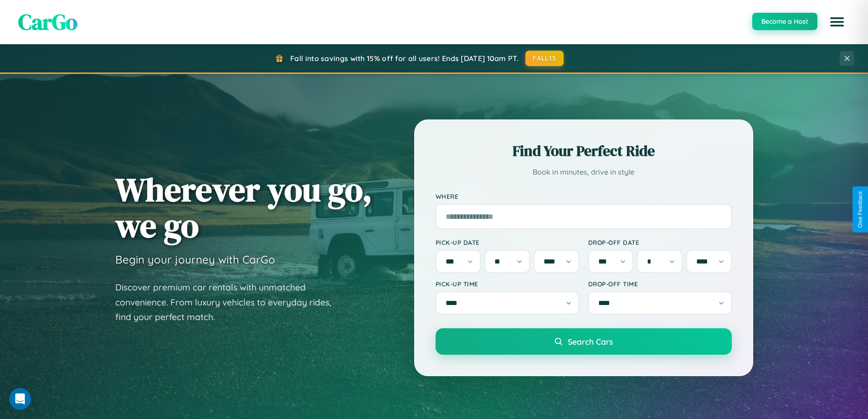  What do you see at coordinates (660, 242) in the screenshot?
I see `label: Drop-off Date` at bounding box center [660, 242].